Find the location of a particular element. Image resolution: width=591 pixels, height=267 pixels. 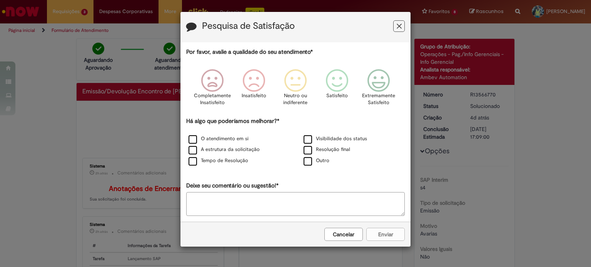

div: Há algo que poderíamos melhorar?* is located at coordinates (296, 142).